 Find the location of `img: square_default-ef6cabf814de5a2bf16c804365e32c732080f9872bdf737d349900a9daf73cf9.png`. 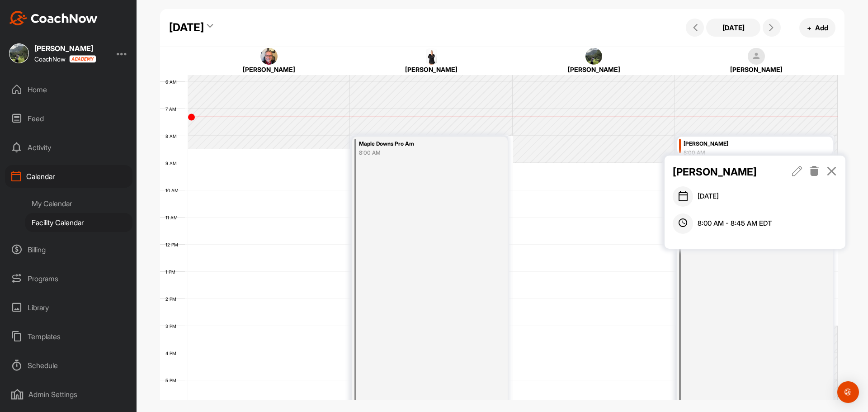

img: square_default-ef6cabf814de5a2bf16c804365e32c732080f9872bdf737d349900a9daf73cf9.png is located at coordinates (756, 57).